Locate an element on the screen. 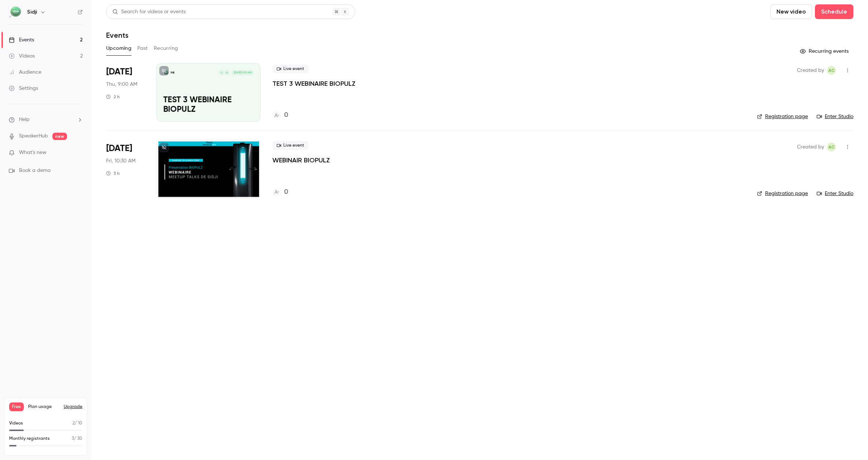 Image resolution: width=868 pixels, height=460 pixels. div: Q is located at coordinates (227, 73).